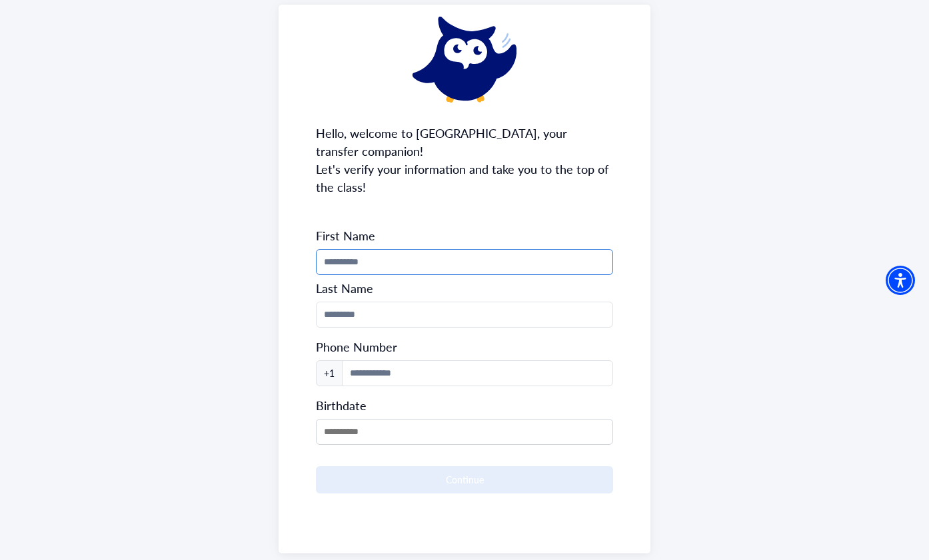  Describe the element at coordinates (464, 59) in the screenshot. I see `img: eddy-waving` at that location.